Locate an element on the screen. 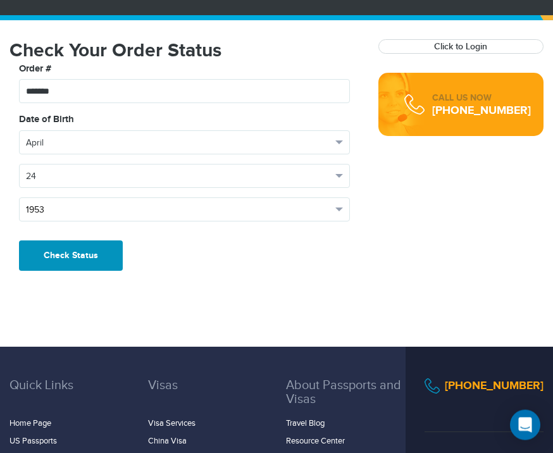  span: 24 is located at coordinates (178, 177).